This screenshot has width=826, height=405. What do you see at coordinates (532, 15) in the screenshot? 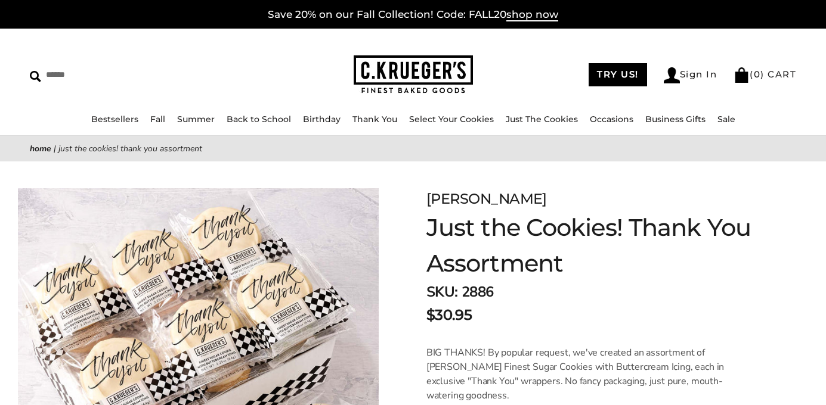
I see `span: shop now` at bounding box center [532, 15].